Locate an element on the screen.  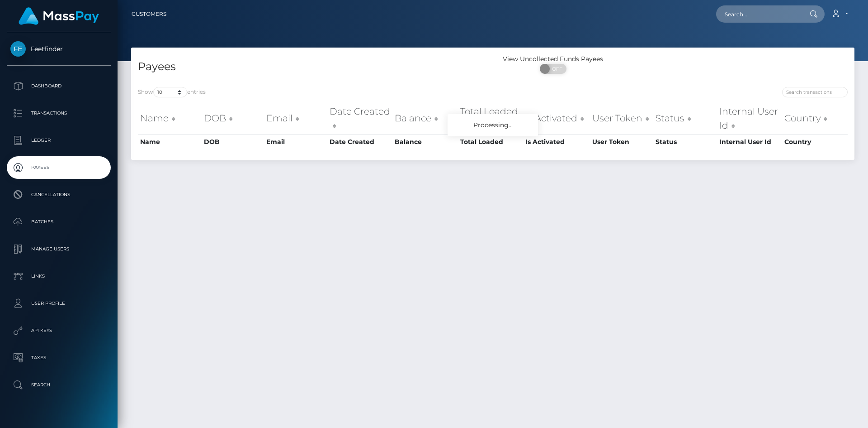
h4: Payees is located at coordinates (312, 66).